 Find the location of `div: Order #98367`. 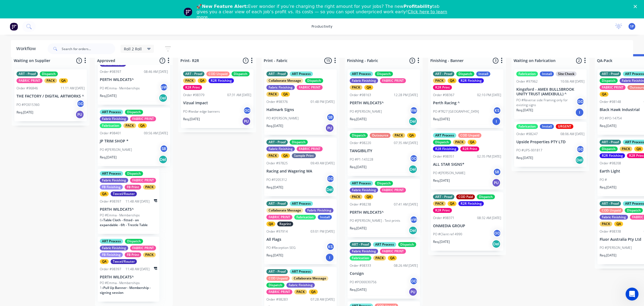

div: Order #98367 is located at coordinates (443, 95).